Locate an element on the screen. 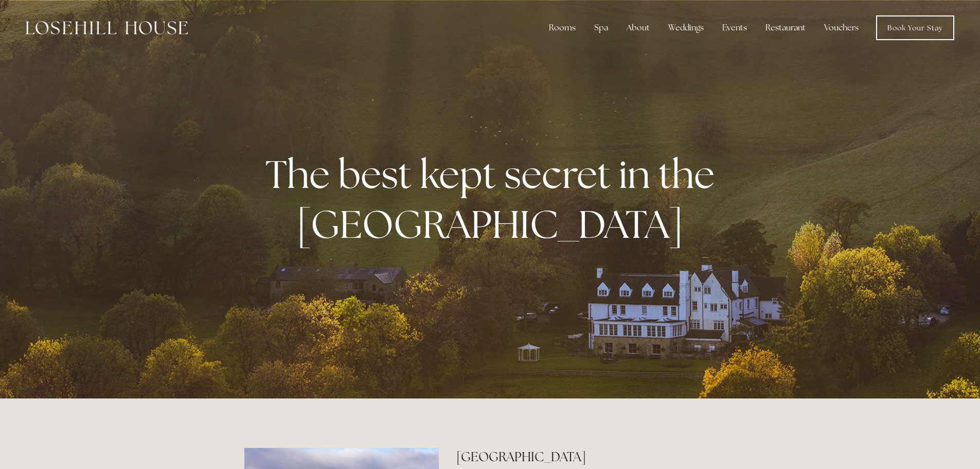  div: Spa is located at coordinates (600, 28).